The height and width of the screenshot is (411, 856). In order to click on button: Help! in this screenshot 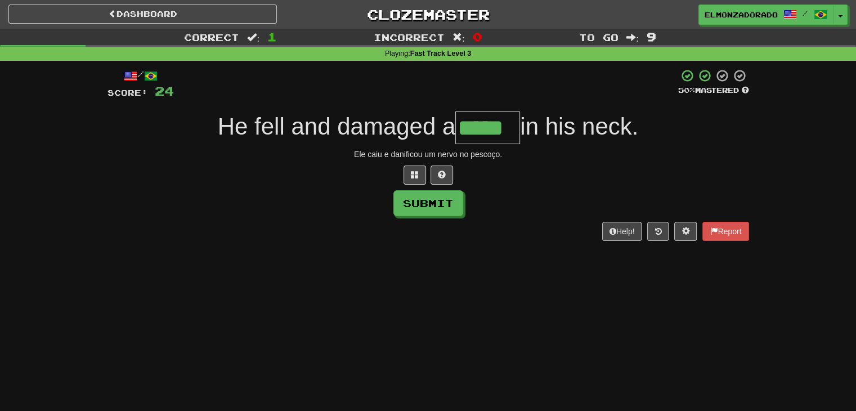, I will do `click(622, 231)`.